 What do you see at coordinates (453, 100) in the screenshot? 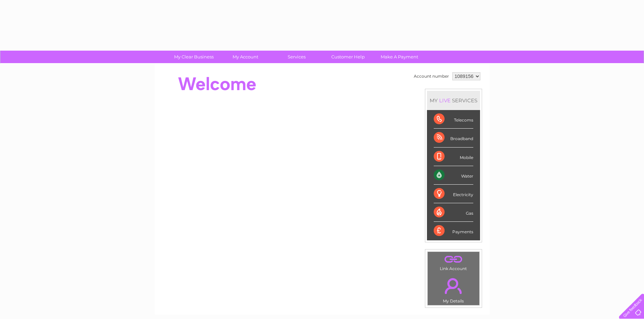
I see `div: MY SERVICES` at bounding box center [453, 100].